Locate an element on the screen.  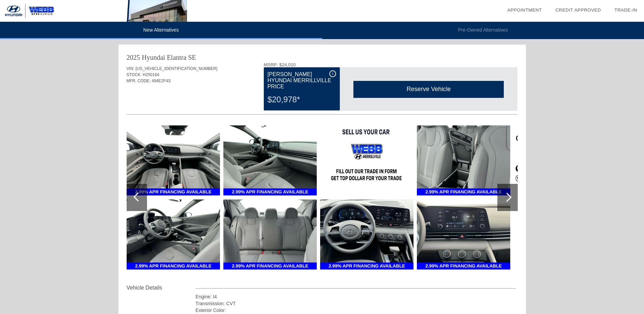
img: b0ba70e4-7817-4f13-b8bc-d1110b3d5085.jpg is located at coordinates (463, 234).